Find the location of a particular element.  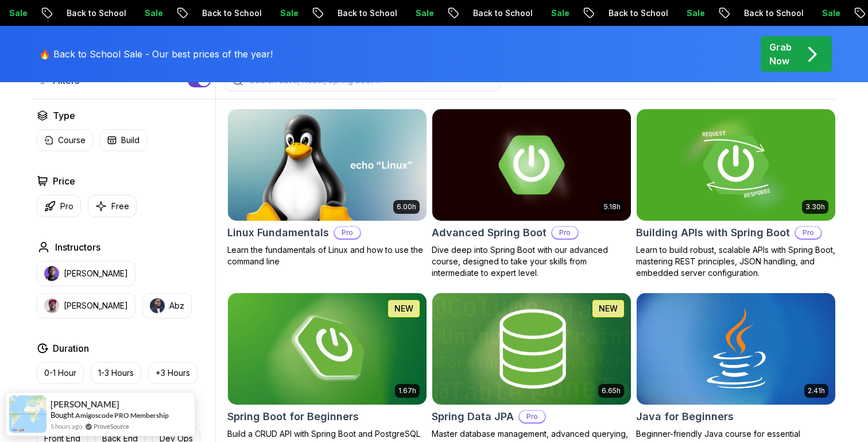

button: instructor imgAbz is located at coordinates (167, 306).